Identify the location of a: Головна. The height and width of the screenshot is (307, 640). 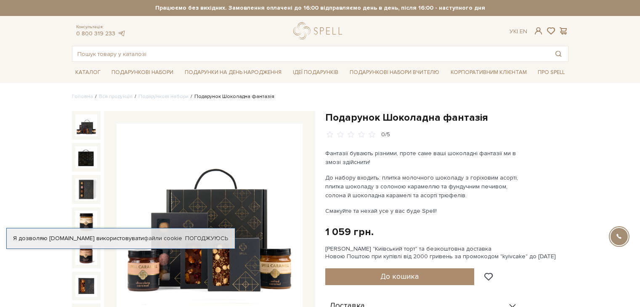
(82, 96).